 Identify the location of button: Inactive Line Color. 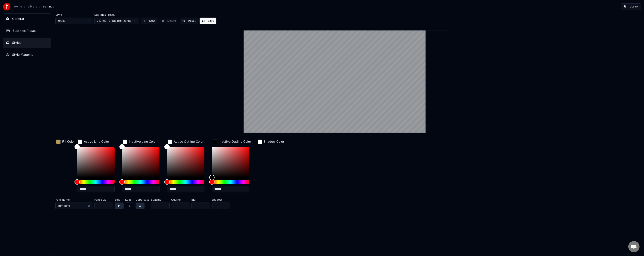
(140, 142).